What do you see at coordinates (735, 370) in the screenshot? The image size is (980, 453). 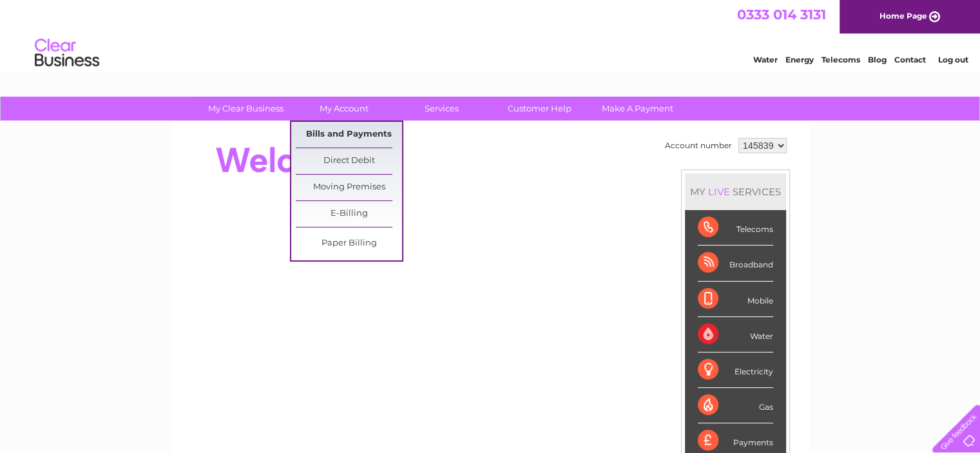 I see `div: Electricity` at bounding box center [735, 370].